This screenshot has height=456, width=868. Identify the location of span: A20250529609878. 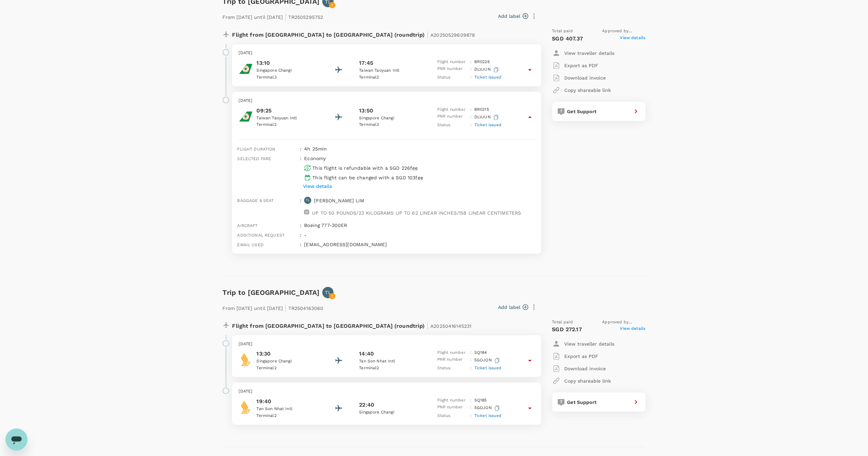
(453, 35).